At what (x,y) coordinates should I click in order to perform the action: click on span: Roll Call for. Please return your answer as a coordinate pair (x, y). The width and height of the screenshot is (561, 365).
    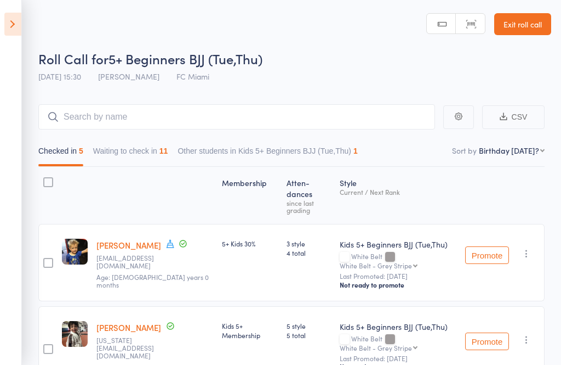
    Looking at the image, I should click on (73, 58).